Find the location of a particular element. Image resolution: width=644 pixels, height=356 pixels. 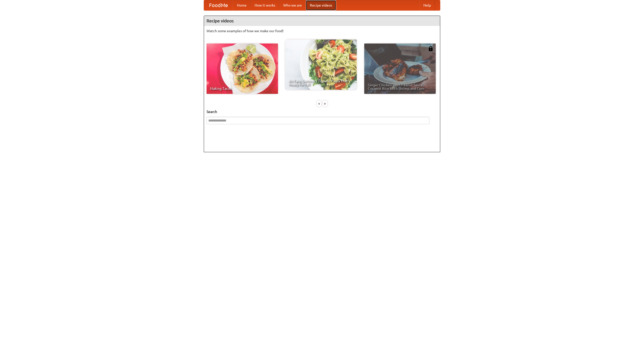

span: An Easy, Summery Tomato Pasta That's Ready for Fall is located at coordinates (321, 83).